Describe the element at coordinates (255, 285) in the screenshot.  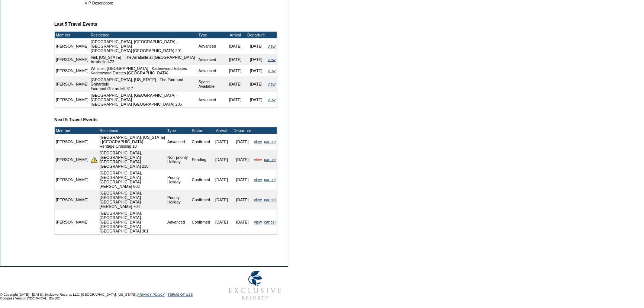
I see `img: Exclusive Resorts` at that location.